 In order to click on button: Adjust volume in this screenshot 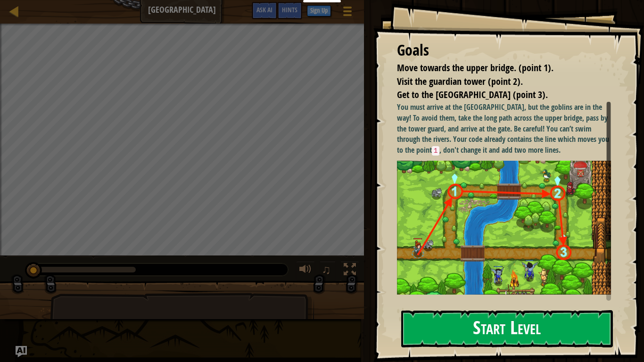, I will do `click(305, 271)`.